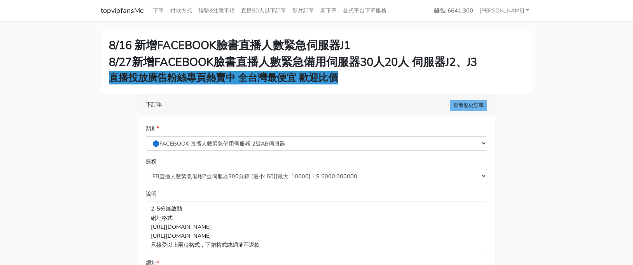 The image size is (633, 265). I want to click on div: 下訂單, so click(316, 106).